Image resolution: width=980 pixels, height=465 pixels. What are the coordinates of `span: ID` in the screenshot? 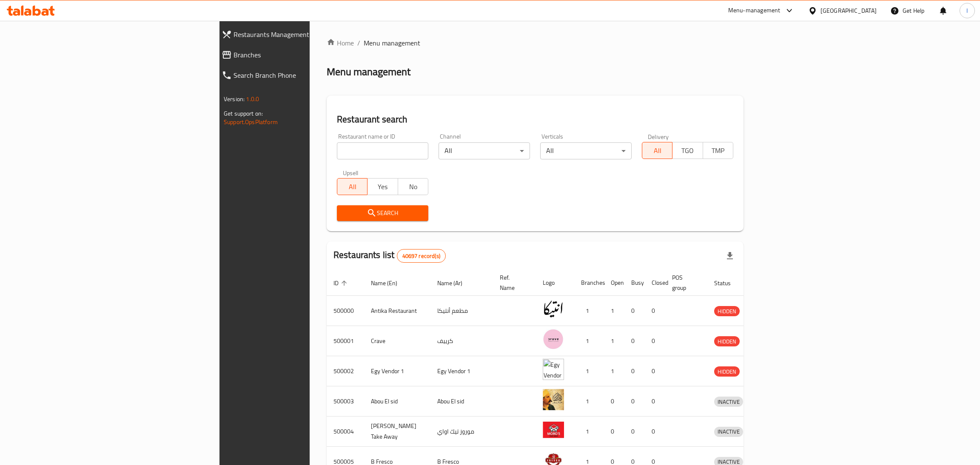 It's located at (342, 283).